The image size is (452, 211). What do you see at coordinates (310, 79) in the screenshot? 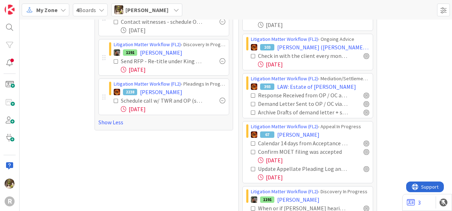
I see `div: › Mediation/Settlement in Progress` at bounding box center [310, 79].